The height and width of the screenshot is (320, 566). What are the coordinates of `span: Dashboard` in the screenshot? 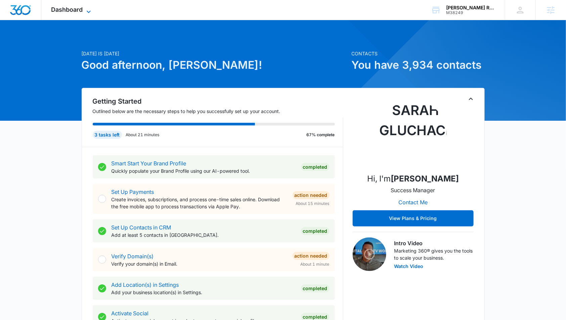 It's located at (67, 9).